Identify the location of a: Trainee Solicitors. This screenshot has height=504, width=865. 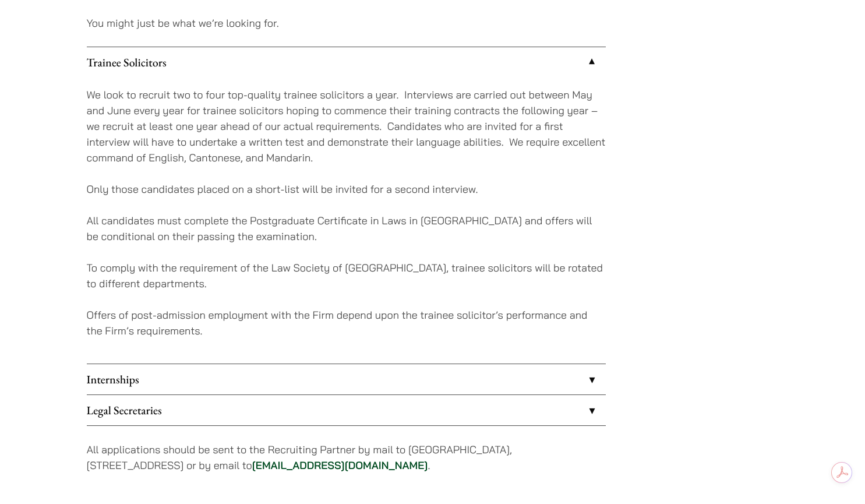
(346, 63).